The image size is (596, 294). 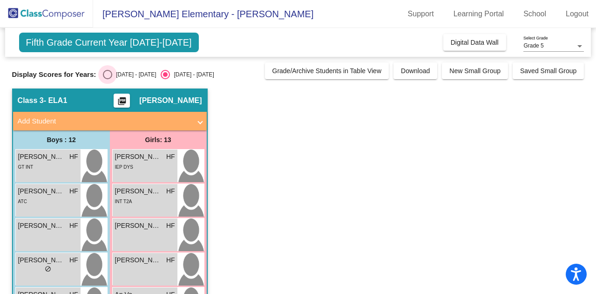 I want to click on span: New Small Group, so click(x=475, y=71).